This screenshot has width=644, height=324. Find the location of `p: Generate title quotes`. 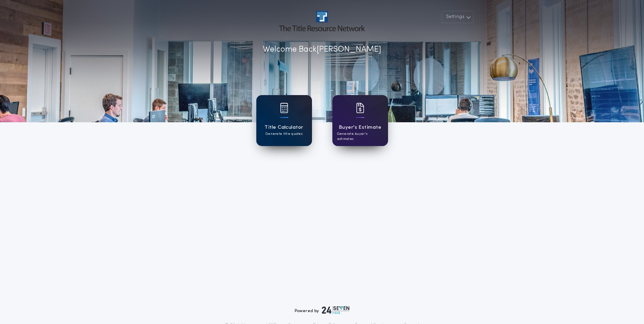

p: Generate title quotes is located at coordinates (283, 133).